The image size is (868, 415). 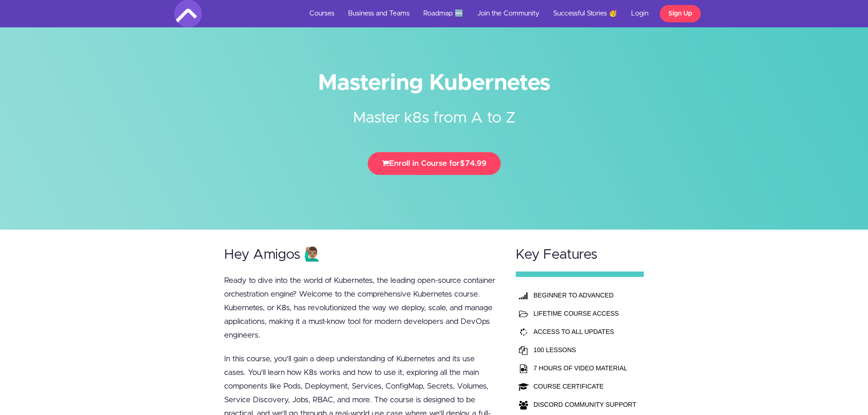 What do you see at coordinates (361, 308) in the screenshot?
I see `p: Ready to dive into the world of Kubernetes, the leading open-source container orchestration engin...` at bounding box center [361, 308].